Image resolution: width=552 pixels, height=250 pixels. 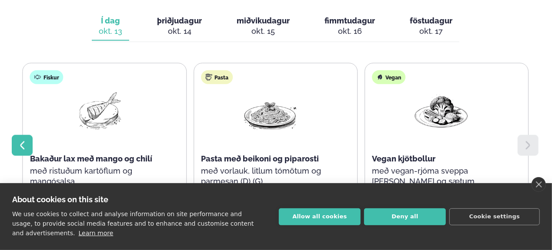 What do you see at coordinates (133, 224) in the screenshot?
I see `p: We use cookies to collect and analyse information on site performance and usage, to provide socia...` at bounding box center [133, 224].